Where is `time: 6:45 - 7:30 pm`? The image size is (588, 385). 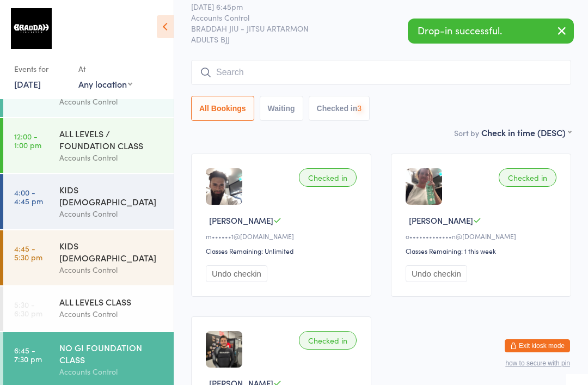
time: 6:45 - 7:30 pm is located at coordinates (27, 355).